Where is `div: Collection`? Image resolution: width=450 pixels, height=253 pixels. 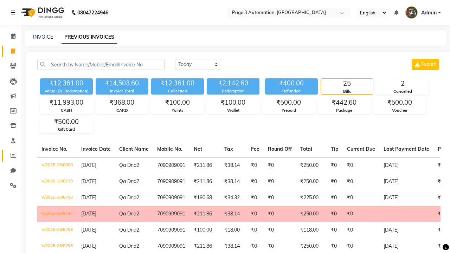
div: Collection is located at coordinates (178, 91).